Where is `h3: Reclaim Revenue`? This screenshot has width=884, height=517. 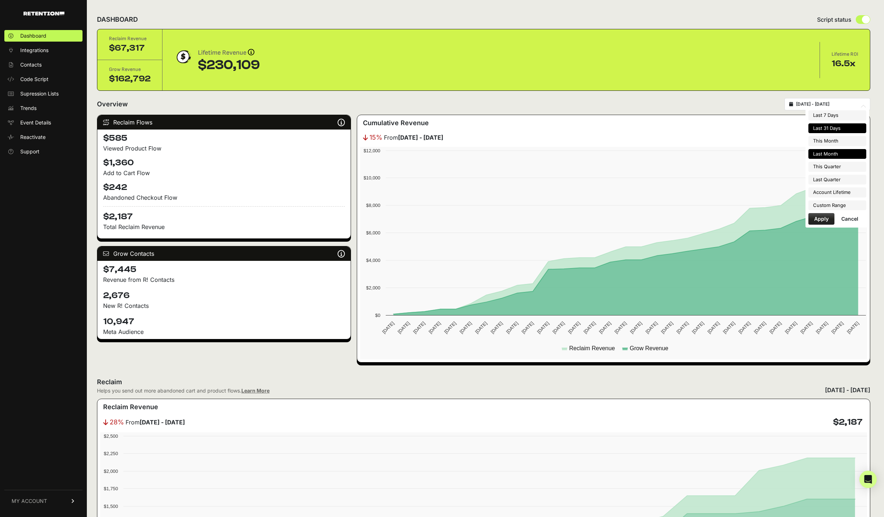
h3: Reclaim Revenue is located at coordinates (131, 407).